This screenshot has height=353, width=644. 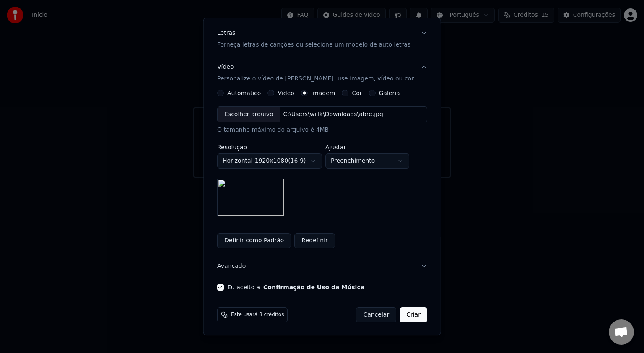 What do you see at coordinates (254, 241) in the screenshot?
I see `button: Definir como Padrão` at bounding box center [254, 241].